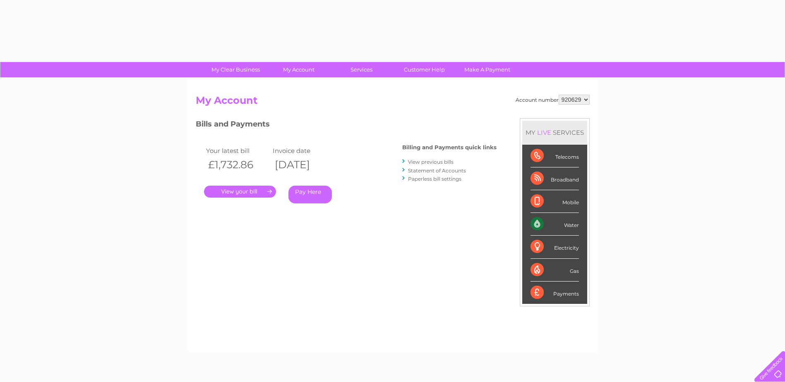  I want to click on a: Paperless bill settings, so click(435, 179).